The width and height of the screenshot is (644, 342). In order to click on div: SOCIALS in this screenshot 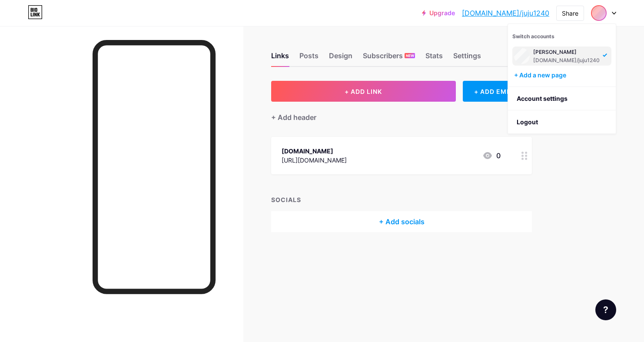, I will do `click(401, 199)`.